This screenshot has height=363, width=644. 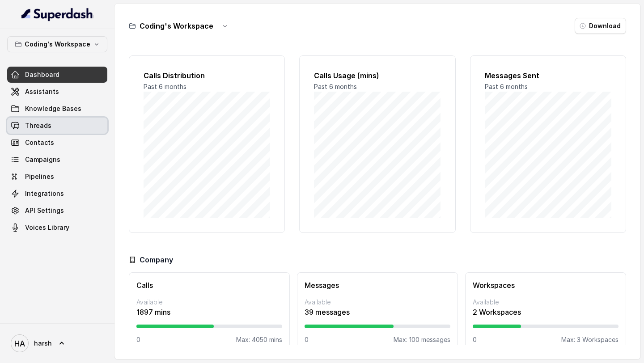 What do you see at coordinates (209, 285) in the screenshot?
I see `h3: Calls` at bounding box center [209, 285].